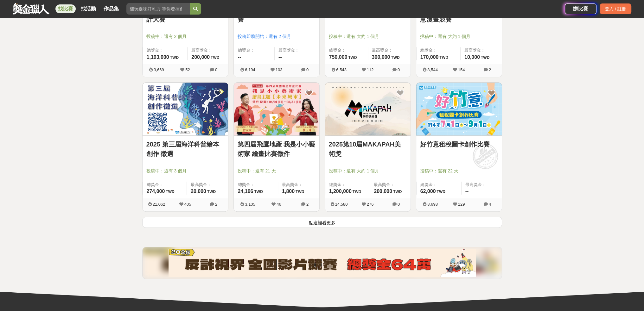 The height and width of the screenshot is (311, 644). Describe the element at coordinates (250, 204) in the screenshot. I see `span: 3,105` at that location.